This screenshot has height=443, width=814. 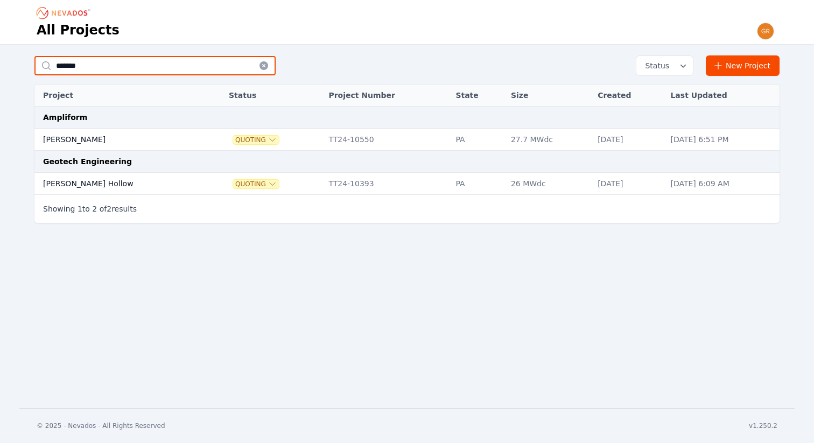 What do you see at coordinates (387, 184) in the screenshot?
I see `td: TT24-10393` at bounding box center [387, 184].